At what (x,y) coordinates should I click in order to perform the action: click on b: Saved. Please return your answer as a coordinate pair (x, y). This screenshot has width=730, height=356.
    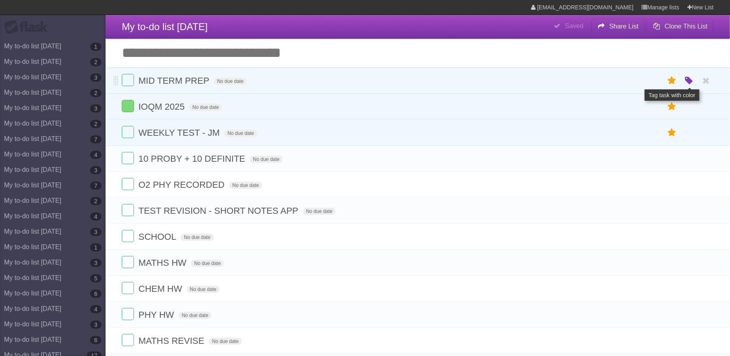
    Looking at the image, I should click on (574, 26).